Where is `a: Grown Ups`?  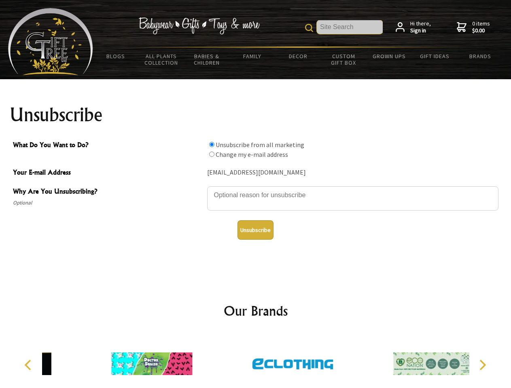
a: Grown Ups is located at coordinates (389, 56).